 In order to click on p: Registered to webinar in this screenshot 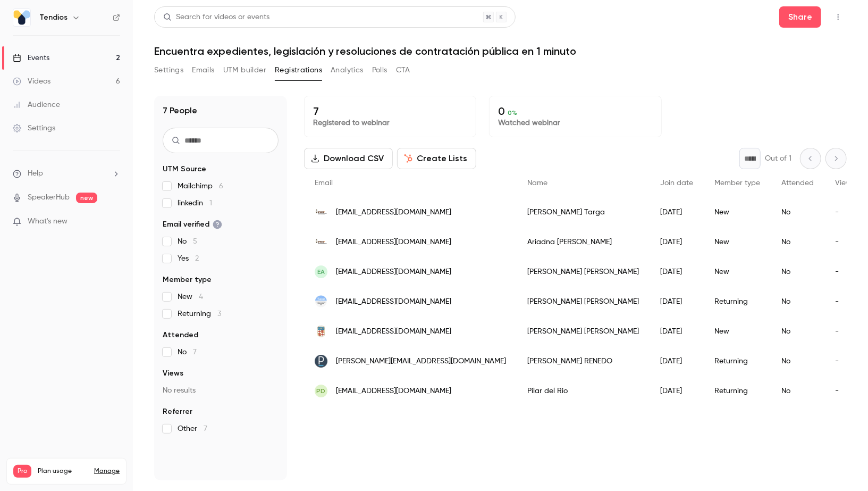, I will do `click(390, 123)`.